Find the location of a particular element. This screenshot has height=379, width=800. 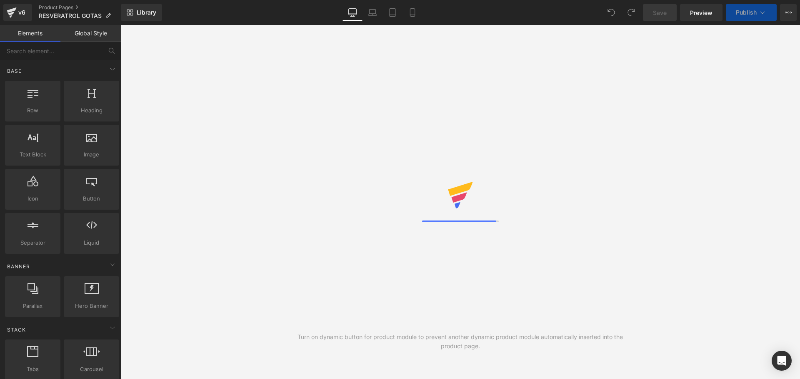

a: Mobile is located at coordinates (412, 12).